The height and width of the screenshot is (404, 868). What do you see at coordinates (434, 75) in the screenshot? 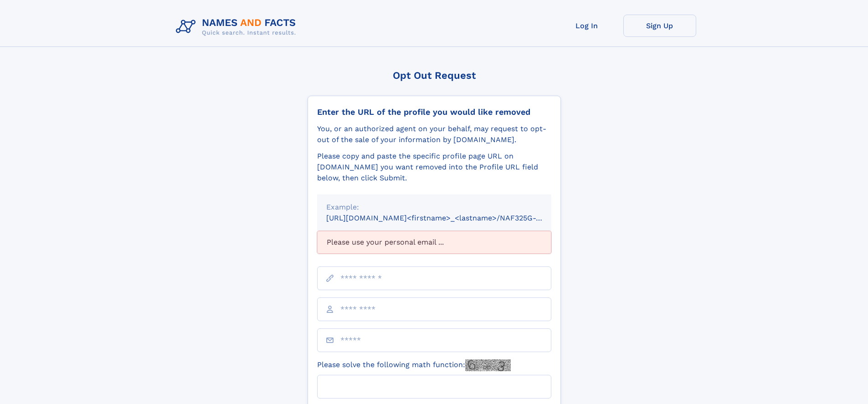
I see `div: Opt Out Request` at bounding box center [434, 75].